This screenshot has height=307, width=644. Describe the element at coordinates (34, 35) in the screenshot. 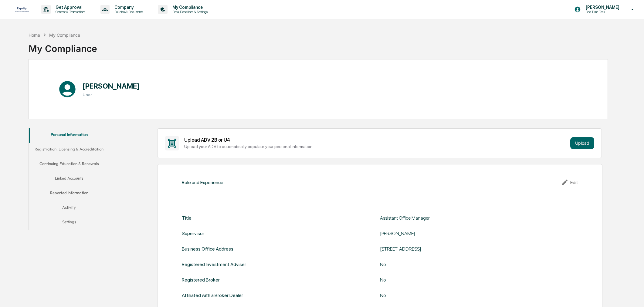

I see `div: Home` at that location.